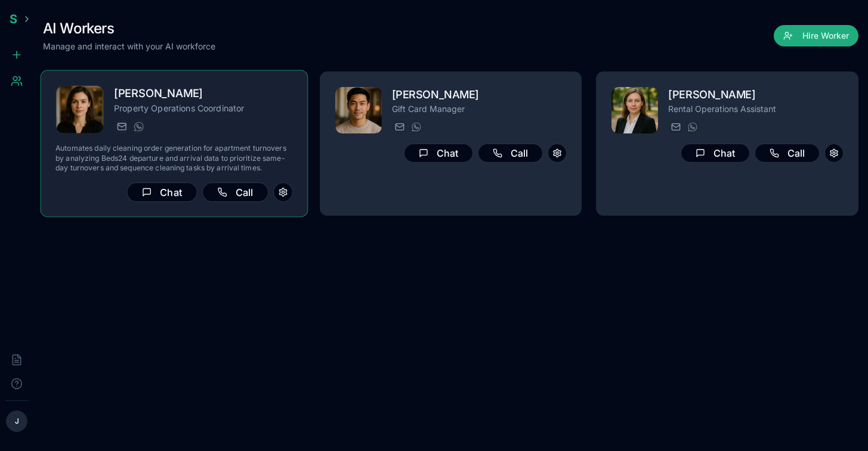 The height and width of the screenshot is (451, 868). What do you see at coordinates (17, 421) in the screenshot?
I see `span: J` at bounding box center [17, 421].